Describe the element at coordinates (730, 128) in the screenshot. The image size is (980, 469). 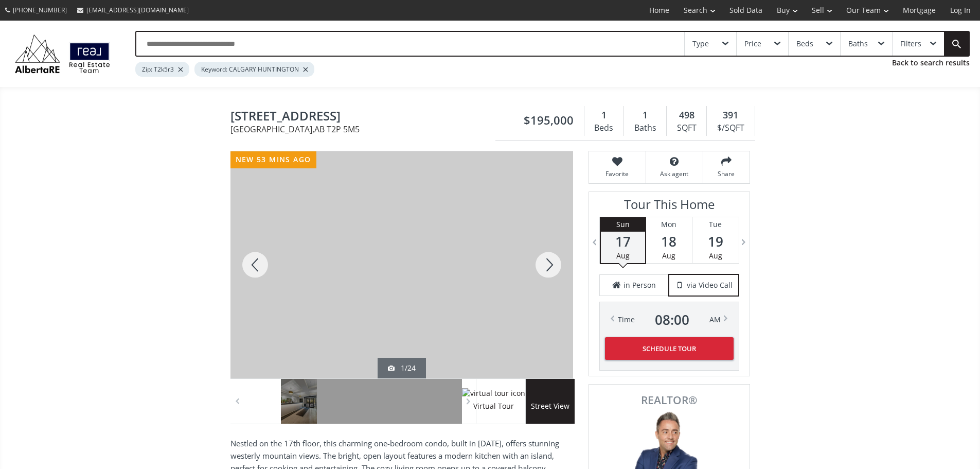
I see `div: $/SQFT` at that location.